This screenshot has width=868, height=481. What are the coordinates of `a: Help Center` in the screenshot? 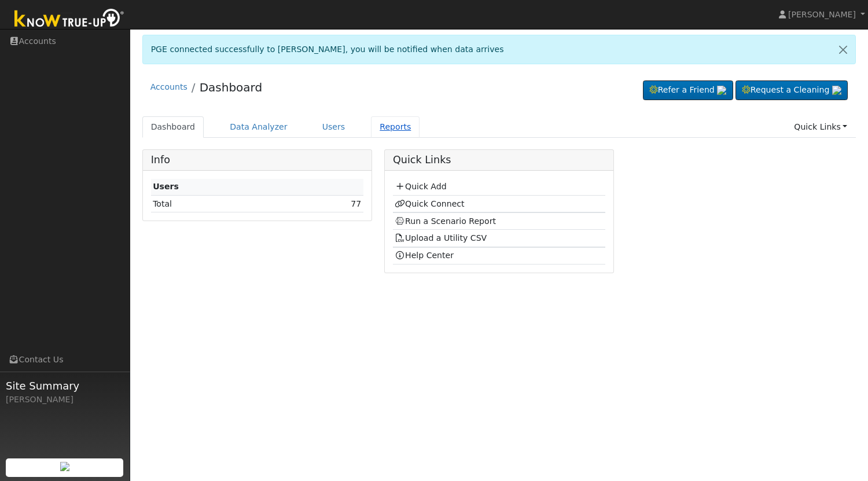 It's located at (424, 255).